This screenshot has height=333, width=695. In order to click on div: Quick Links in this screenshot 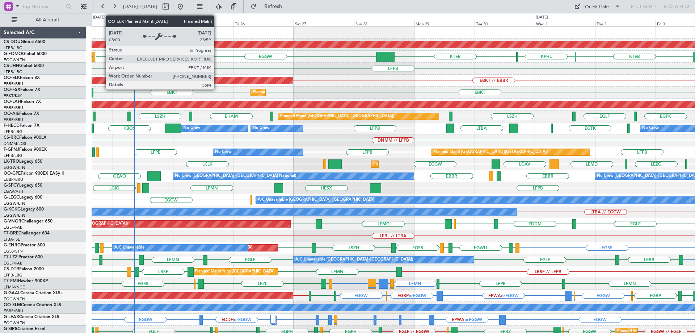, I will do `click(598, 7)`.